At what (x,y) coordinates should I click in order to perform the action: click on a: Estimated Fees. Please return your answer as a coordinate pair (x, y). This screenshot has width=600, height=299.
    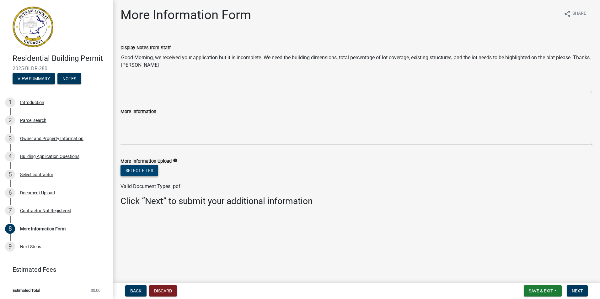
    Looking at the image, I should click on (54, 270).